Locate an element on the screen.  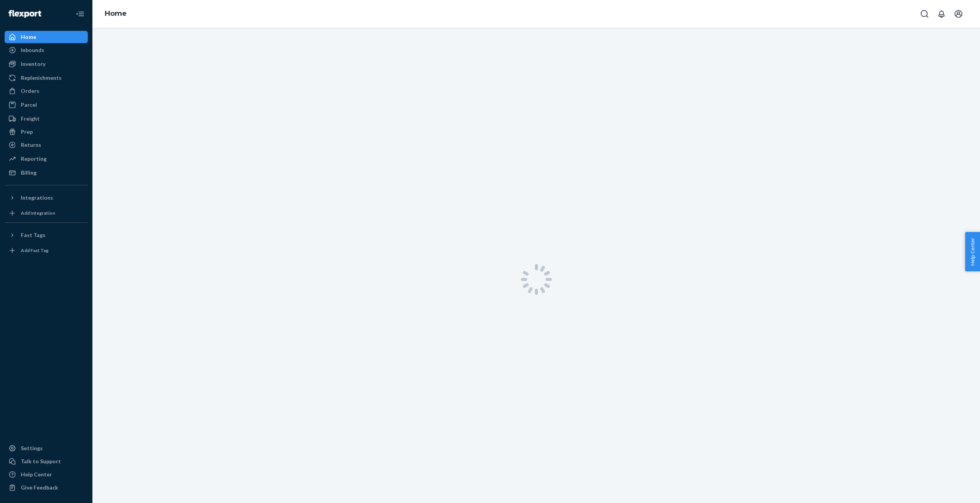
ol: breadcrumbs is located at coordinates (116, 14).